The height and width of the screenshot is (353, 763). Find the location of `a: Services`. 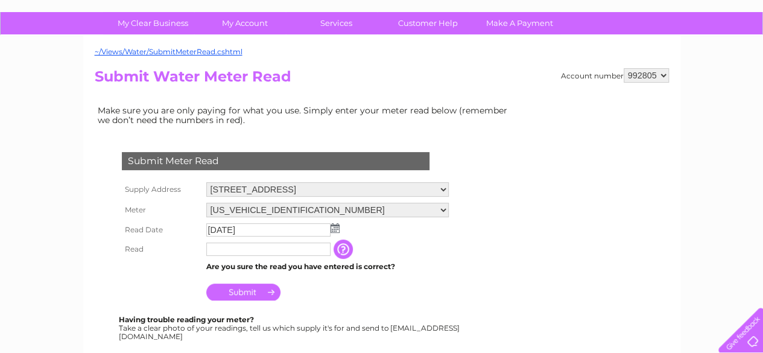

a: Services is located at coordinates (336, 23).